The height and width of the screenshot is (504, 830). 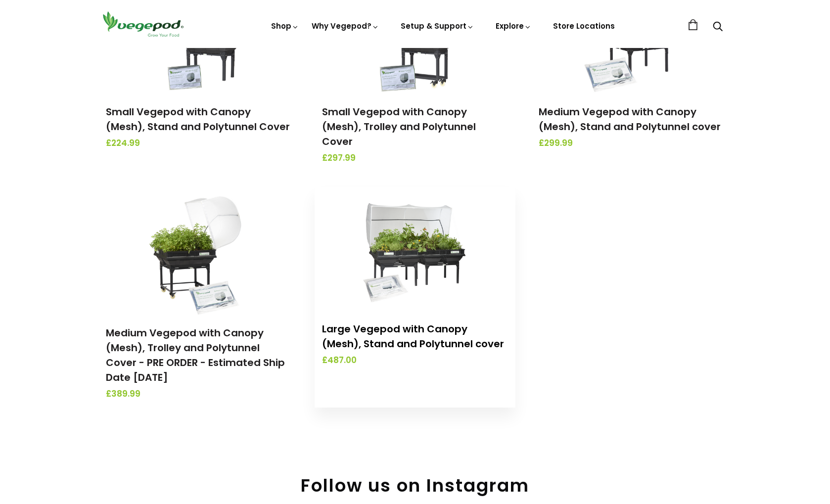 What do you see at coordinates (199, 144) in the screenshot?
I see `span: £224.99` at bounding box center [199, 144].